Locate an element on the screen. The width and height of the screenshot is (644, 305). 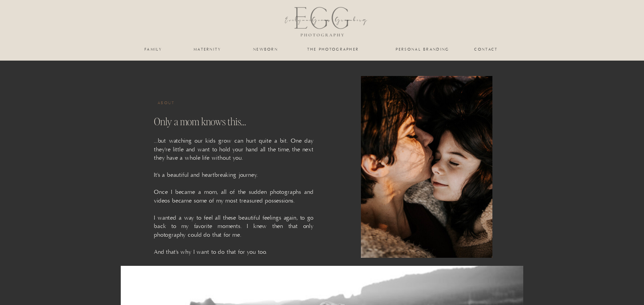
nav: the photographer is located at coordinates (333, 49).